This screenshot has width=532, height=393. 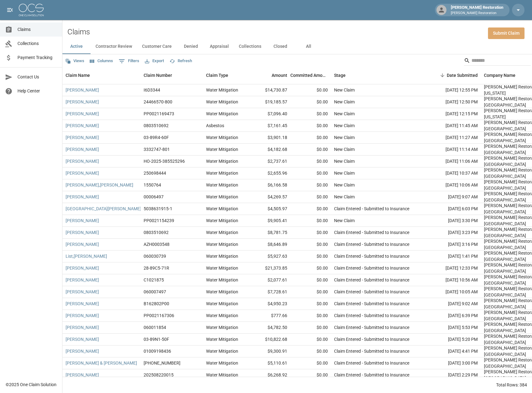 What do you see at coordinates (156, 137) in the screenshot?
I see `div: 03-89R4-60F` at bounding box center [156, 137].